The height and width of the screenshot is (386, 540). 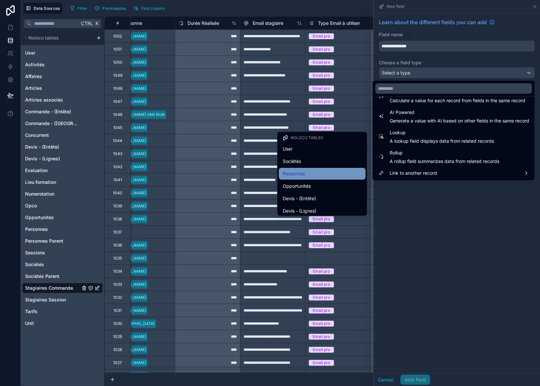 What do you see at coordinates (460, 112) in the screenshot?
I see `span: AI Powered` at bounding box center [460, 112].